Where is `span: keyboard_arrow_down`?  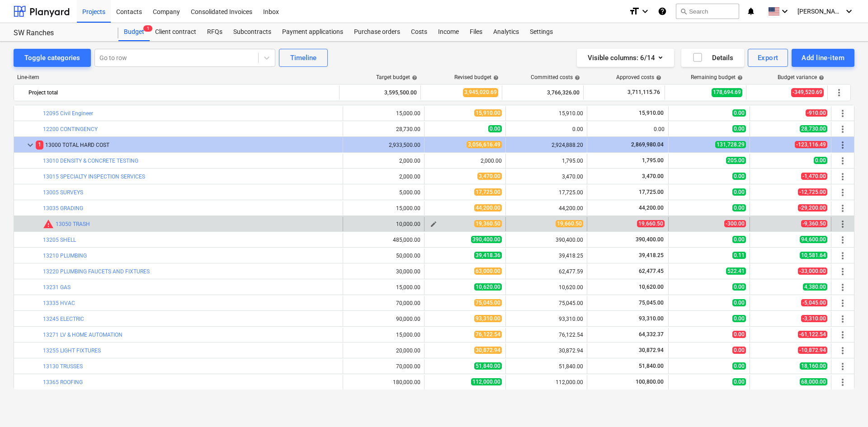 span: keyboard_arrow_down is located at coordinates (30, 145).